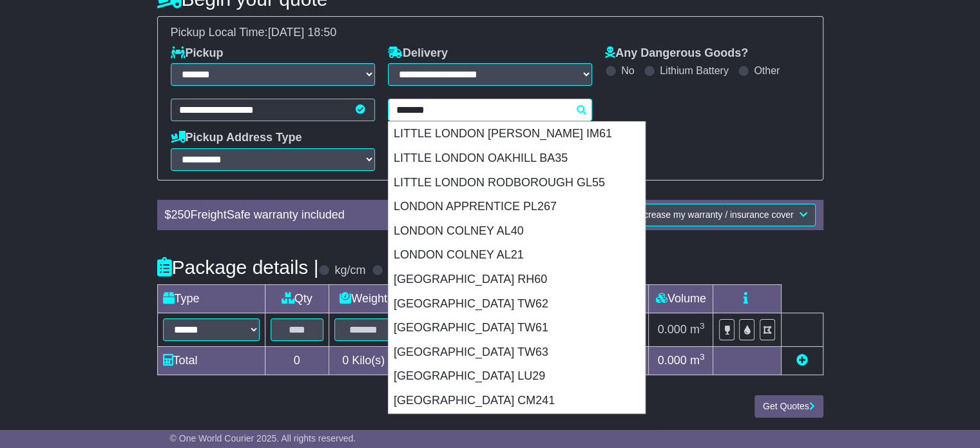 This screenshot has height=448, width=980. What do you see at coordinates (517, 231) in the screenshot?
I see `div: LONDON COLNEY AL40` at bounding box center [517, 231].